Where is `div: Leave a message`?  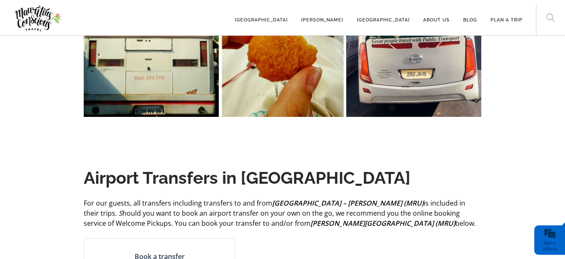
div: Leave a message is located at coordinates (105, 50).